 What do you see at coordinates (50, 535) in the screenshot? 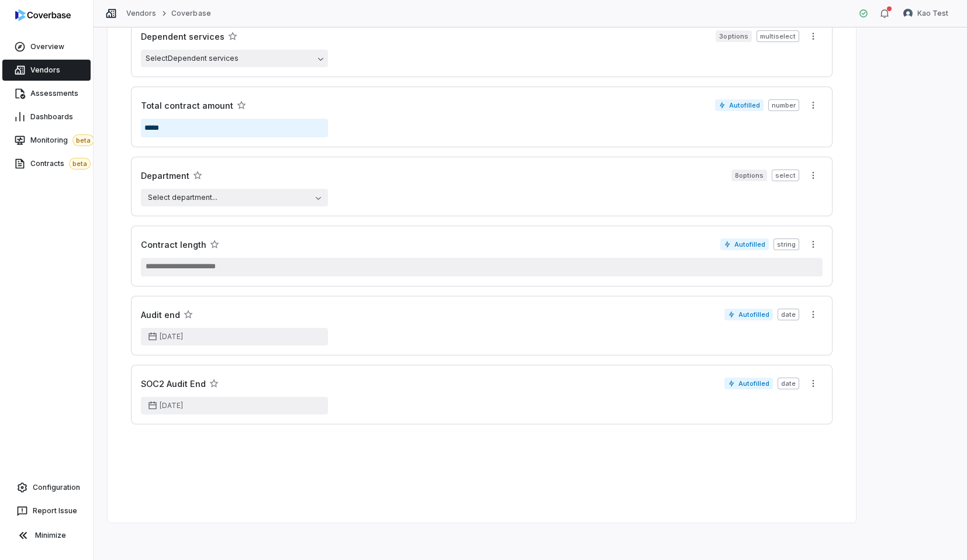
I see `span: Minimize` at bounding box center [50, 535].